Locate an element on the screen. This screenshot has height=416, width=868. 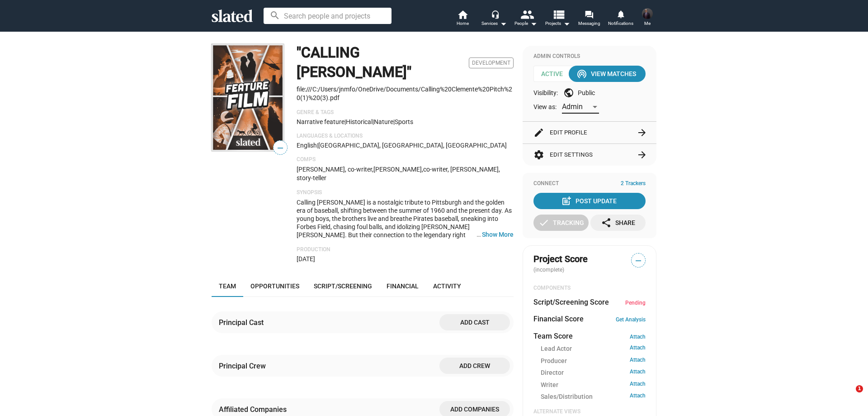
button: Edit Profile is located at coordinates (589, 133).